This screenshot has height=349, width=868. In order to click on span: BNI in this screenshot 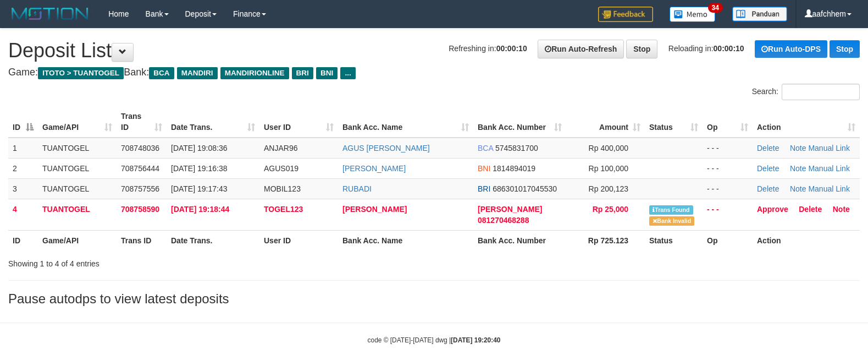, I will do `click(484, 168)`.